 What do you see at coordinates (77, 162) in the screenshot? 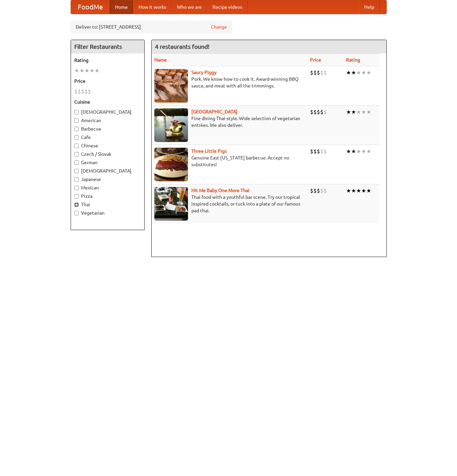
I see `input: German` at bounding box center [77, 162].